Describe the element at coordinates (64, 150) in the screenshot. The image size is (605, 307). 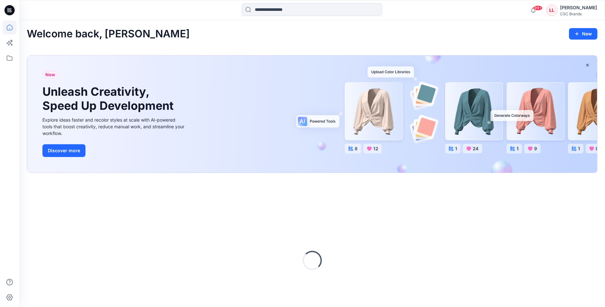
I see `button: Discover more` at that location.